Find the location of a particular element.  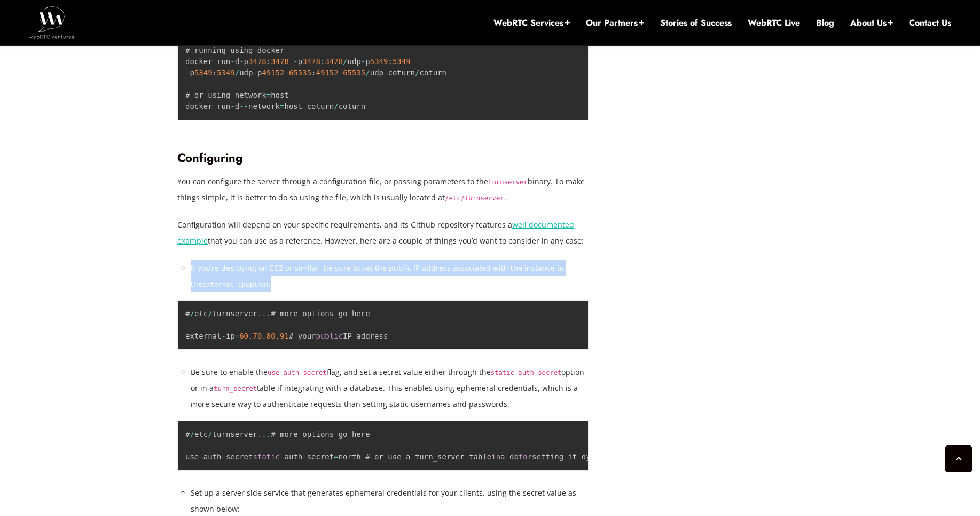

a: WebRTC Live is located at coordinates (774, 23).